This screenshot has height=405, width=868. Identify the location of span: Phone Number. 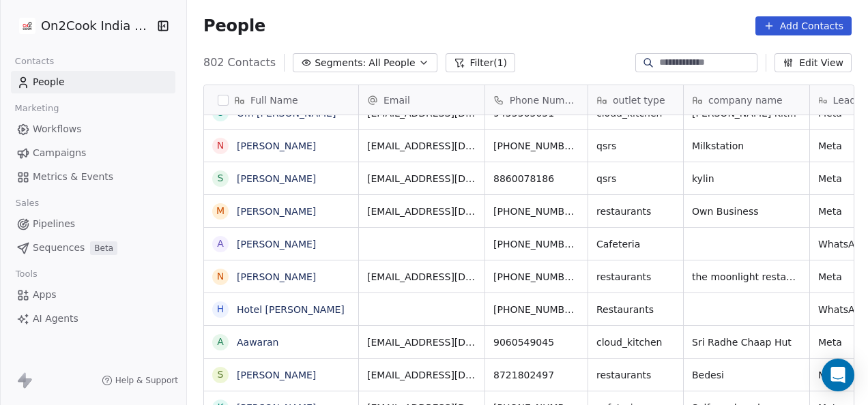
(545, 101).